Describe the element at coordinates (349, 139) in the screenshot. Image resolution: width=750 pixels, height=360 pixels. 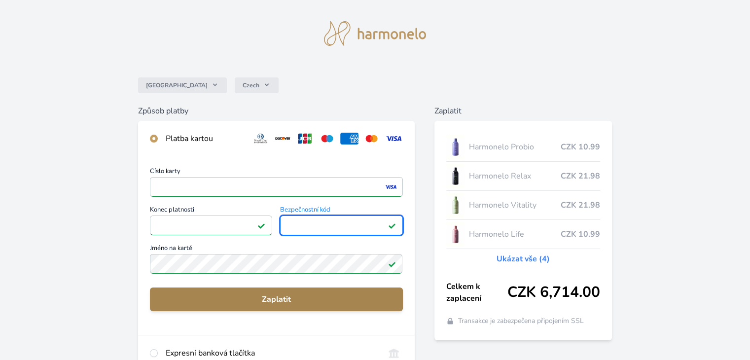
I see `img: amex.svg` at that location.